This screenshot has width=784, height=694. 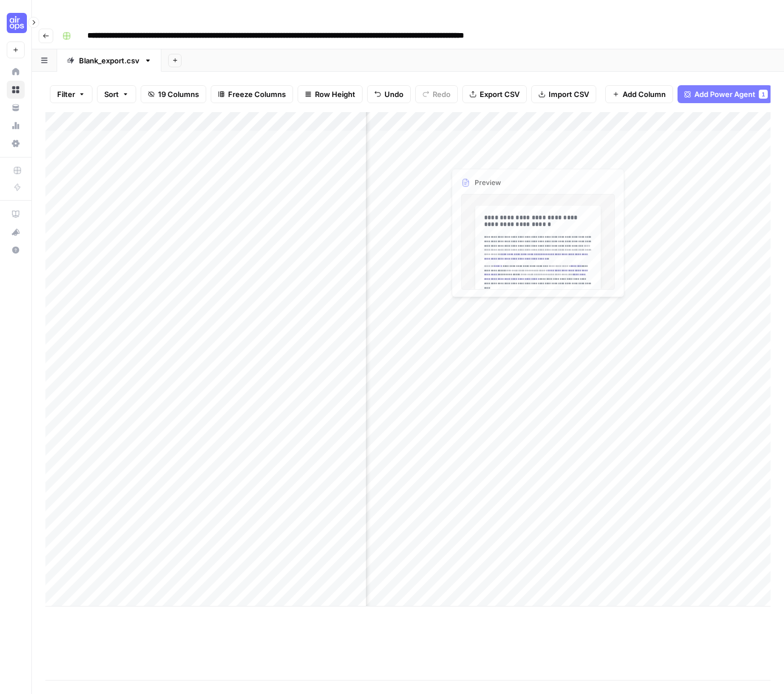 I want to click on img: Cohort 4 Logo, so click(x=17, y=23).